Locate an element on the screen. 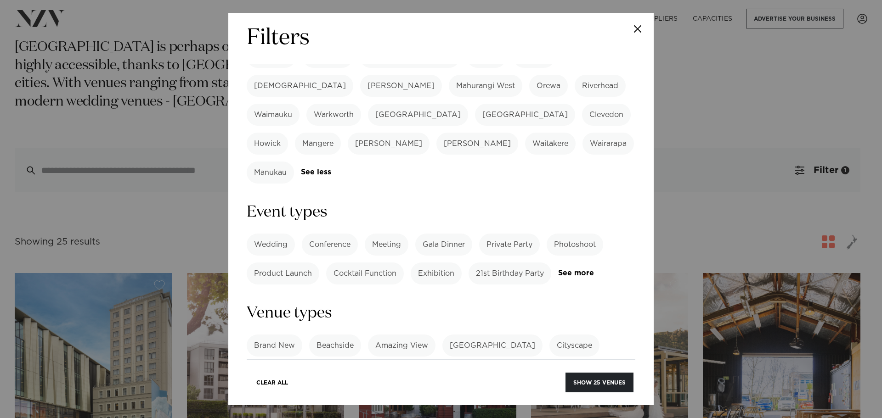 This screenshot has height=418, width=882. label: Product Launch is located at coordinates (283, 274).